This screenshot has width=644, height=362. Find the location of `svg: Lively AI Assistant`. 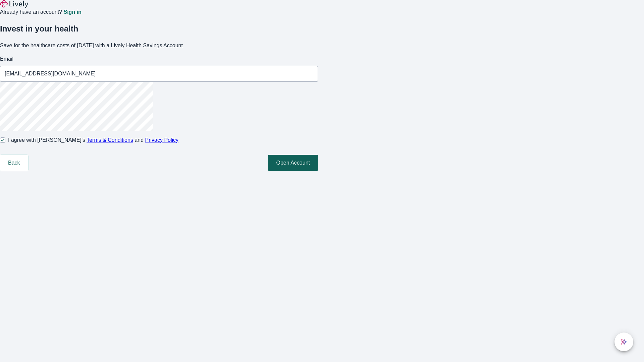

svg: Lively AI Assistant is located at coordinates (624, 342).